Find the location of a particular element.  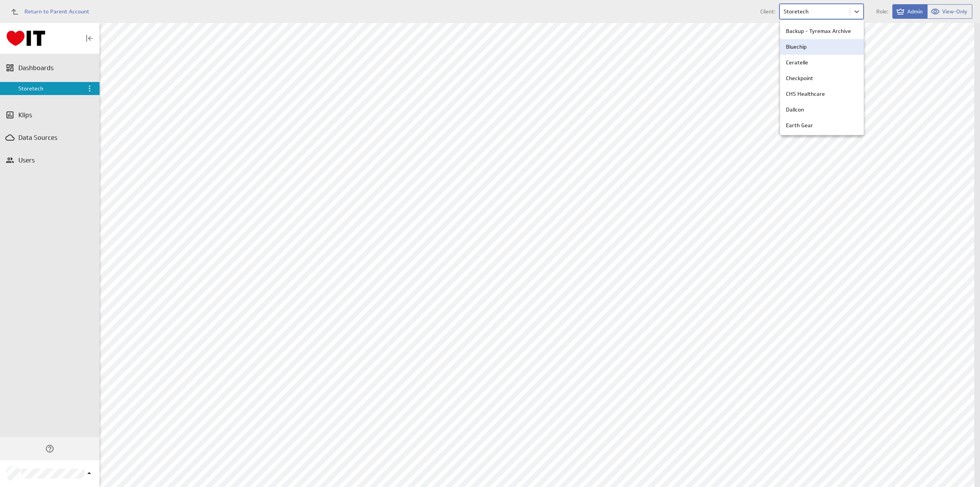

p: Bluechip is located at coordinates (797, 47).